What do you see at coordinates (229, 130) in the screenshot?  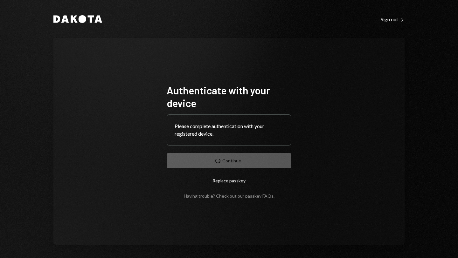 I see `div: Please complete authentication with your registered device.` at bounding box center [229, 130].